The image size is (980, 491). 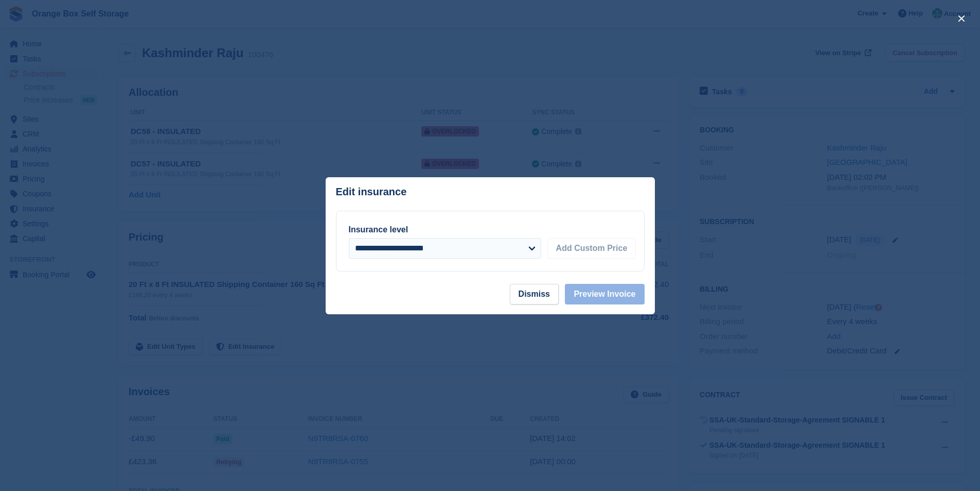 What do you see at coordinates (592, 248) in the screenshot?
I see `button: Add Custom Price` at bounding box center [592, 248].